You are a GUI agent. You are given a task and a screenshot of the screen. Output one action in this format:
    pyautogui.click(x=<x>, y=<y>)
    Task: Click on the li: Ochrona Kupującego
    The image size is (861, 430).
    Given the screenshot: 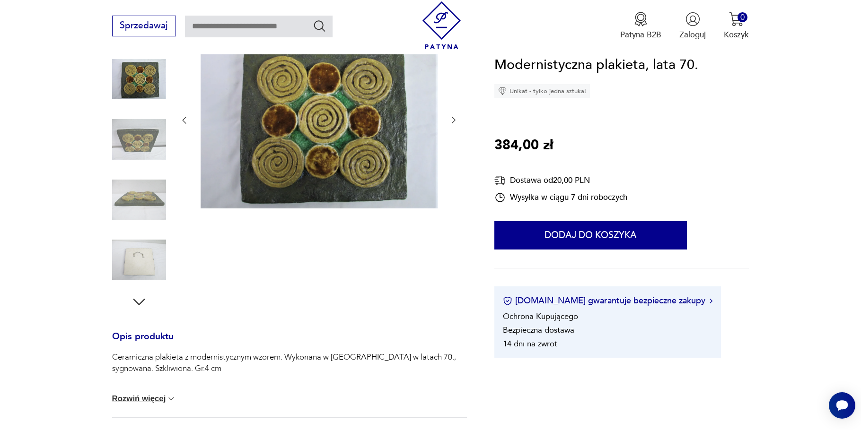 What is the action you would take?
    pyautogui.click(x=540, y=317)
    